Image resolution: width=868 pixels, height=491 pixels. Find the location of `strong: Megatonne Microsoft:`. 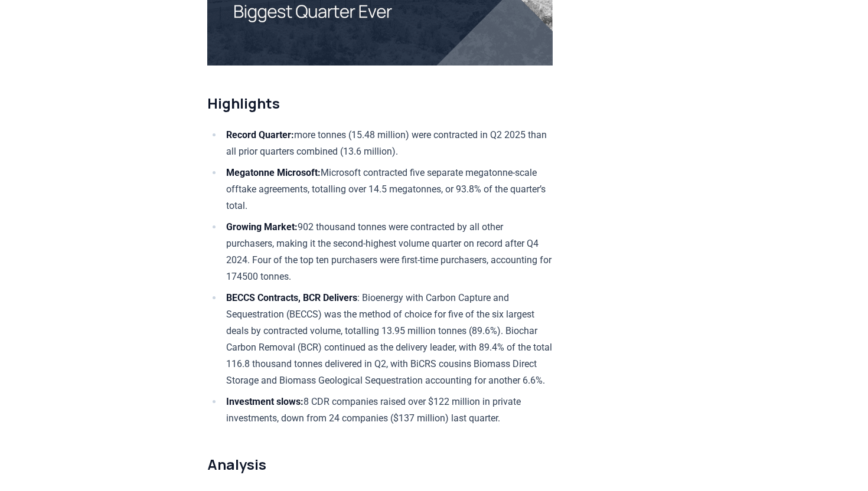

strong: Megatonne Microsoft: is located at coordinates (273, 173).